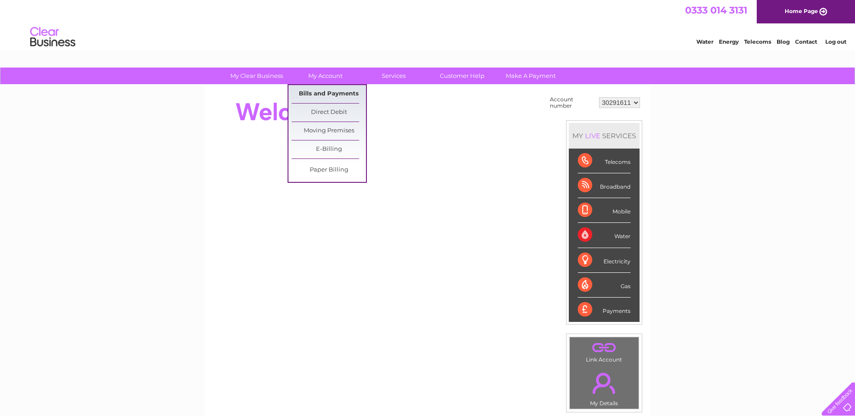 The width and height of the screenshot is (855, 416). What do you see at coordinates (329, 131) in the screenshot?
I see `a: Moving Premises` at bounding box center [329, 131].